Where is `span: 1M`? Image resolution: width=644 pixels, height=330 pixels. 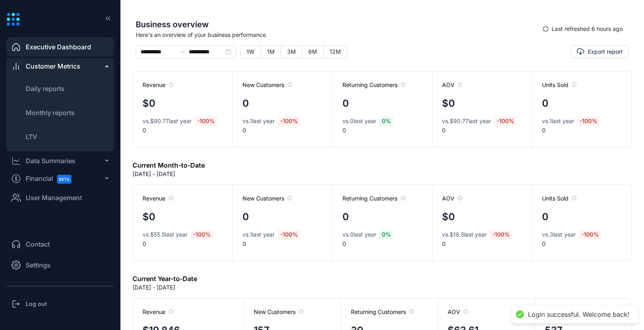
span: 1M is located at coordinates (271, 52).